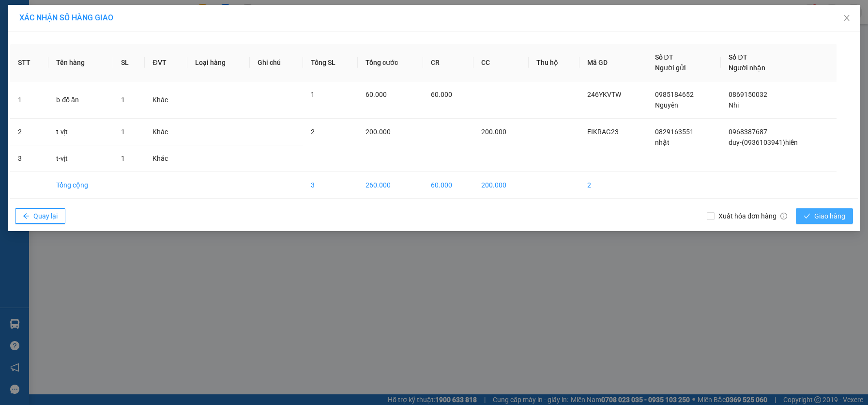  Describe the element at coordinates (219, 63) in the screenshot. I see `th: Loại hàng` at that location.